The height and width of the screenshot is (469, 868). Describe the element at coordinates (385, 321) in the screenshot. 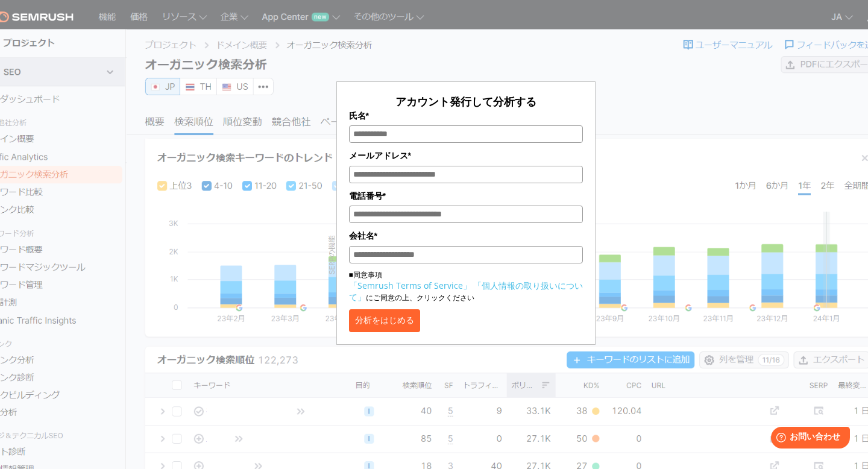

I see `button: 分析をはじめる` at that location.